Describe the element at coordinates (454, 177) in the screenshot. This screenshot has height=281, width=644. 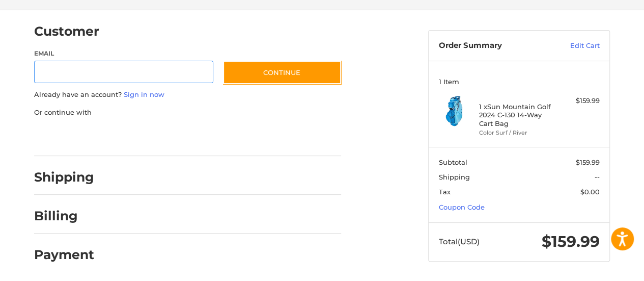
I see `span: Shipping` at that location.